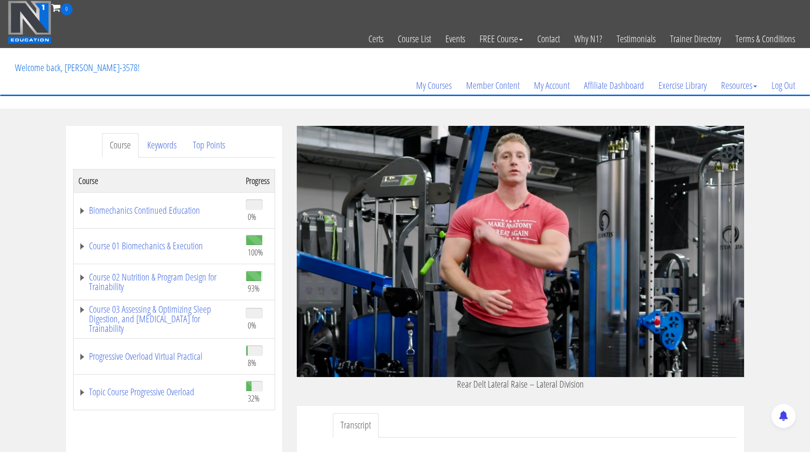  I want to click on th: Progress, so click(258, 181).